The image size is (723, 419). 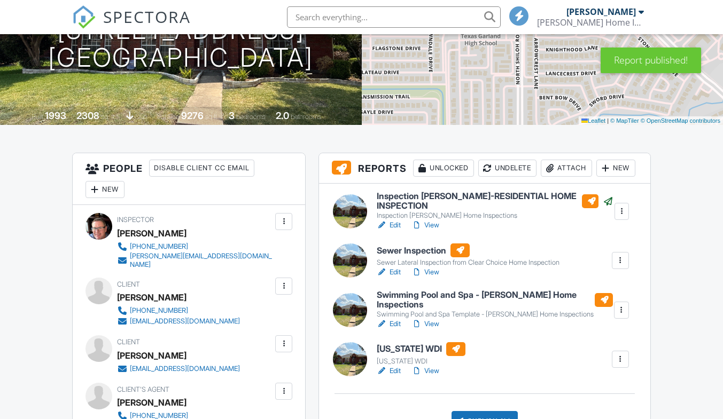 I want to click on div: Attach, so click(x=566, y=168).